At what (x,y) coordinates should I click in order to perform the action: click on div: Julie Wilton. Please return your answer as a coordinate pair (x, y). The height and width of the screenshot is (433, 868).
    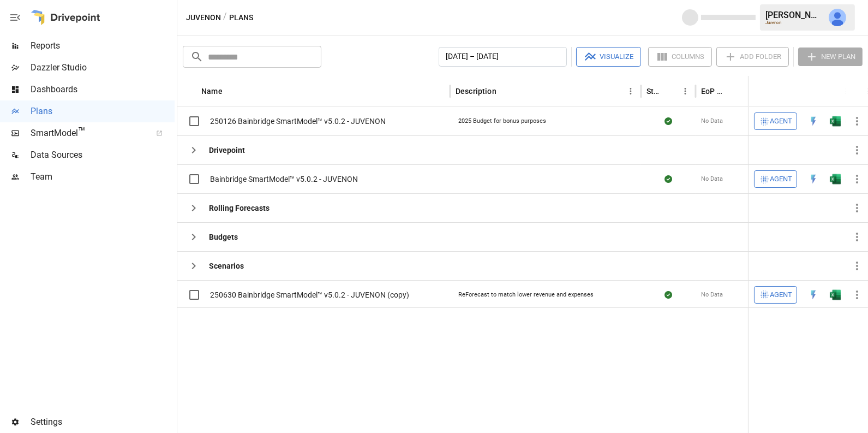
    Looking at the image, I should click on (838, 18).